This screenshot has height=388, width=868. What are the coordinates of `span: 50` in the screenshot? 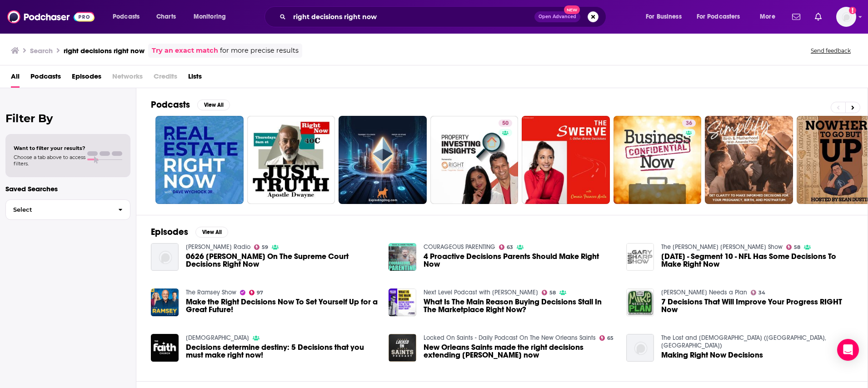 It's located at (505, 123).